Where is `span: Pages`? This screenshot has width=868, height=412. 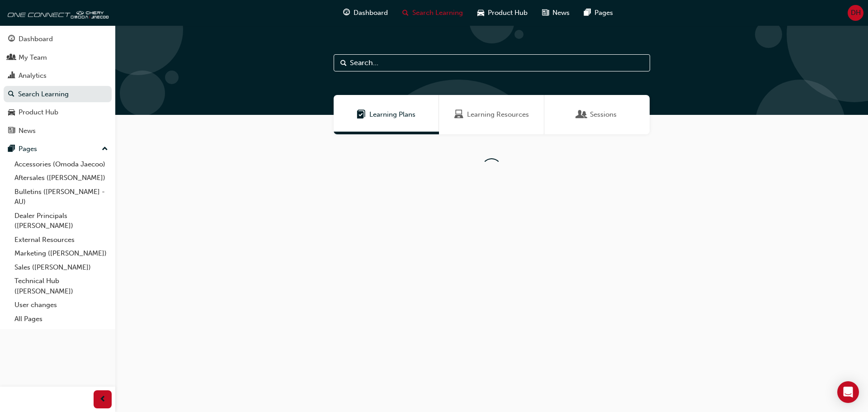
span: Pages is located at coordinates (603, 13).